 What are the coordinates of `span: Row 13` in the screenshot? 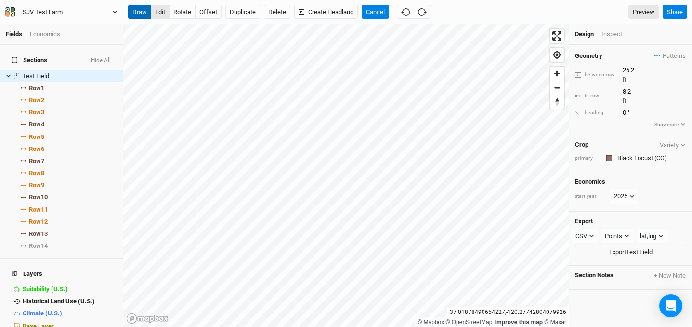 It's located at (38, 234).